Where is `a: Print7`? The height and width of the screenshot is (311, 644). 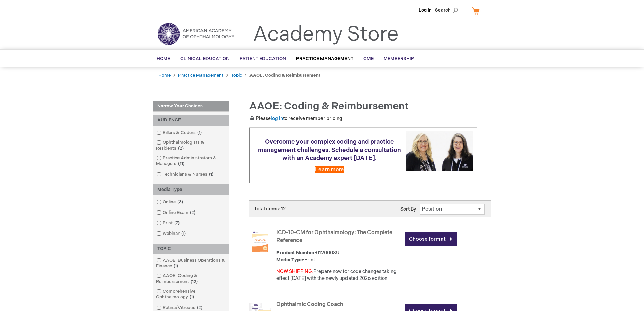 a: Print7 is located at coordinates (168, 223).